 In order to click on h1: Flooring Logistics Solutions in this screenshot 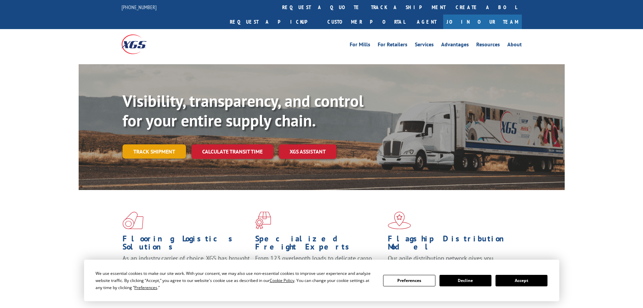, I will do `click(186, 244)`.